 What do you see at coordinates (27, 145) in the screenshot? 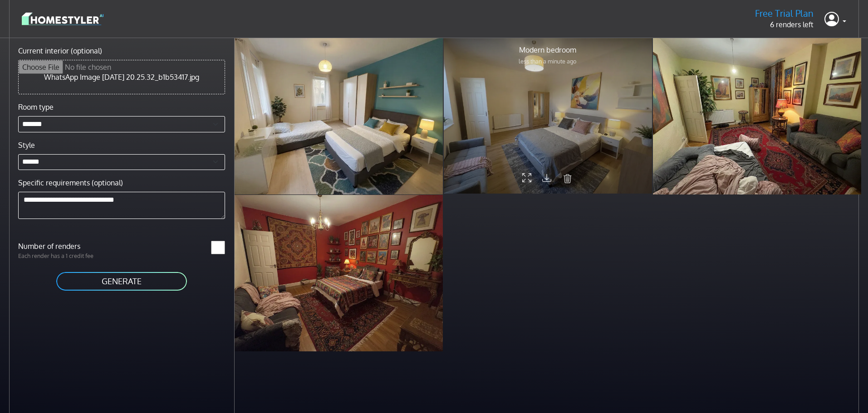
I see `label: Style` at bounding box center [27, 145].